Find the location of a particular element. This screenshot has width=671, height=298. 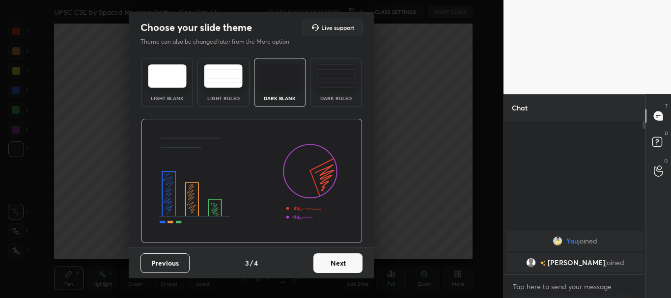

h4: 3 is located at coordinates (247, 263).